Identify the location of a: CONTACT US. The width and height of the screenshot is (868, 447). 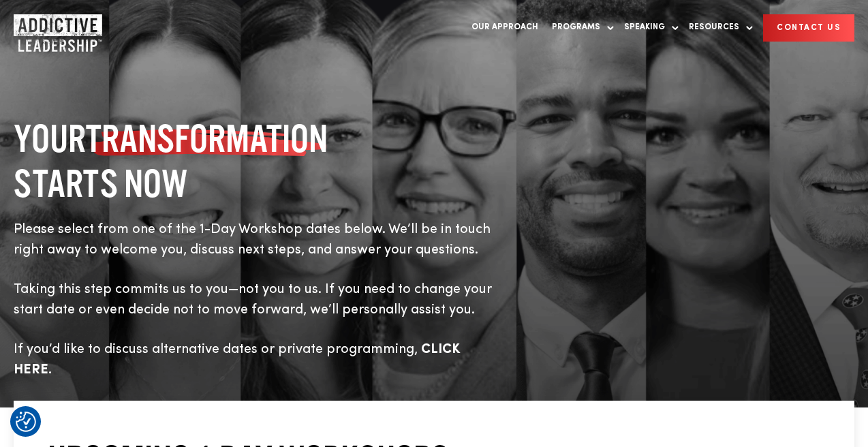
(809, 28).